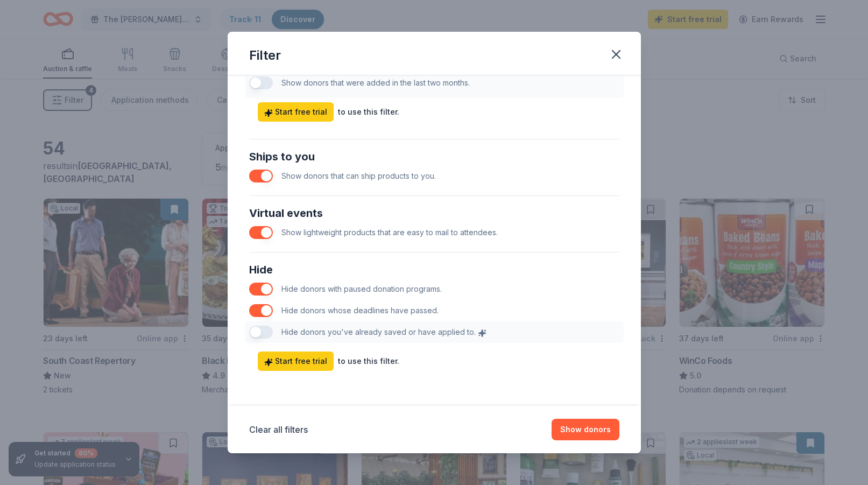 The width and height of the screenshot is (868, 485). What do you see at coordinates (390, 232) in the screenshot?
I see `span: Show lightweight products that are easy to mail to attendees.` at bounding box center [390, 232].